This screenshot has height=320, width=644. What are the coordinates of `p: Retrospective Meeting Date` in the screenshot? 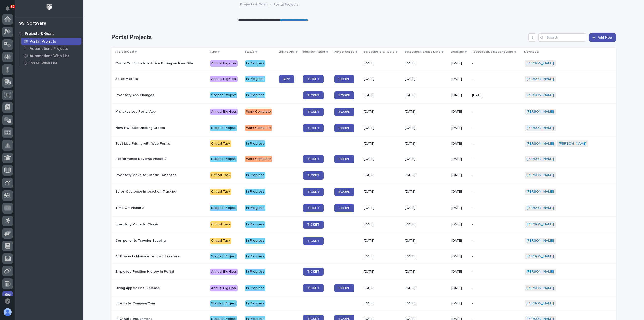 It's located at (493, 52).